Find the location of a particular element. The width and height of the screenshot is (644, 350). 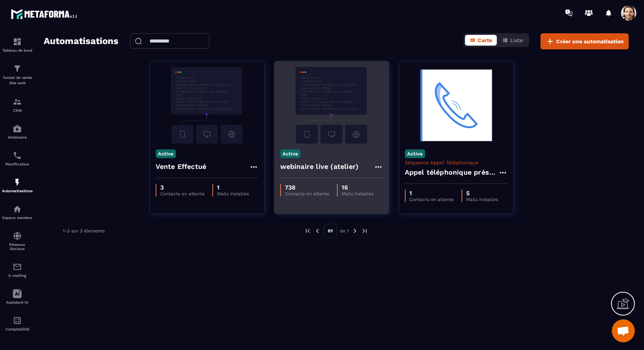

span: Créer une automatisation is located at coordinates (590, 41).